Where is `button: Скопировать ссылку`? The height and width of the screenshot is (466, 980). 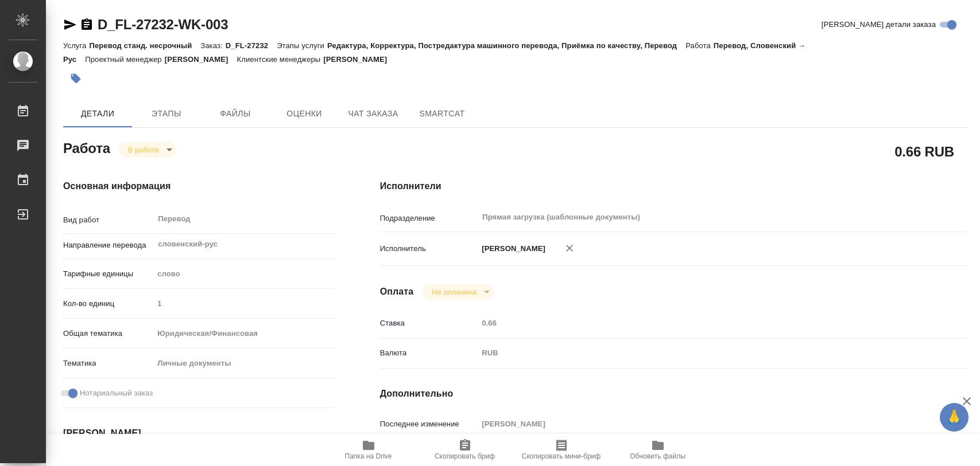 button: Скопировать ссылку is located at coordinates (87, 25).